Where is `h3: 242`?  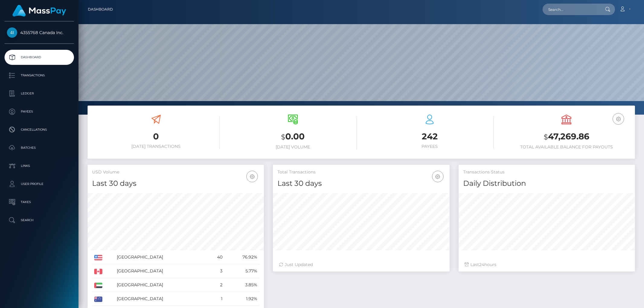
h3: 242 is located at coordinates (430, 136).